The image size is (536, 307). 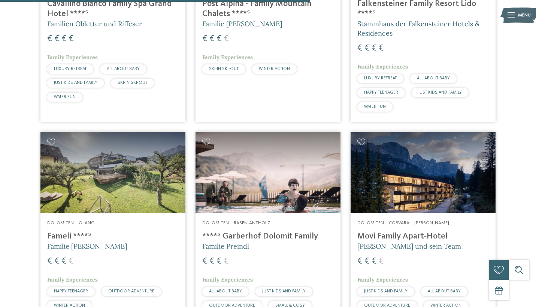 What do you see at coordinates (274, 69) in the screenshot?
I see `span: WINTER ACTION` at bounding box center [274, 69].